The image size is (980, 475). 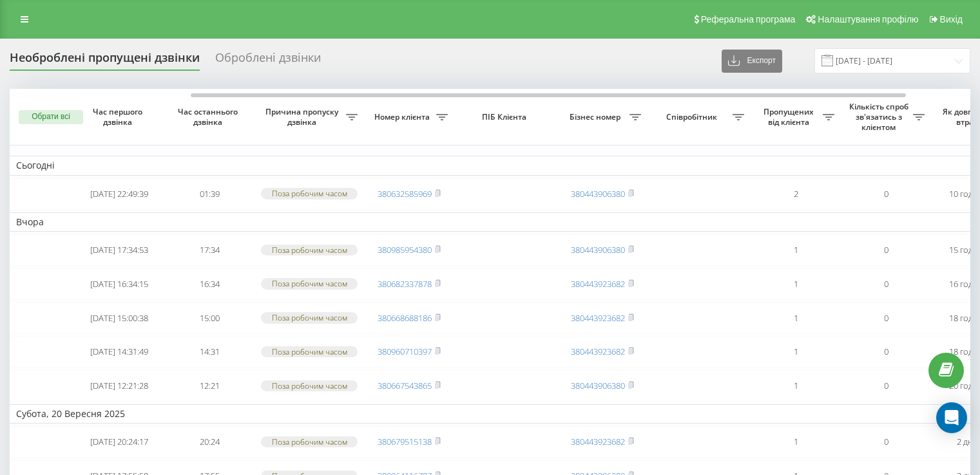 I want to click on span: Час першого дзвінка, so click(x=119, y=117).